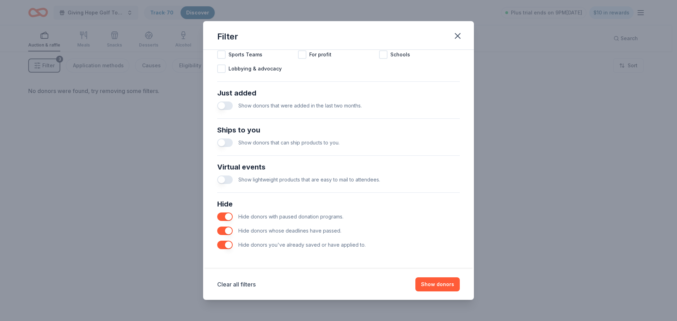 The width and height of the screenshot is (677, 321). Describe the element at coordinates (437, 284) in the screenshot. I see `button: Show donors` at that location.